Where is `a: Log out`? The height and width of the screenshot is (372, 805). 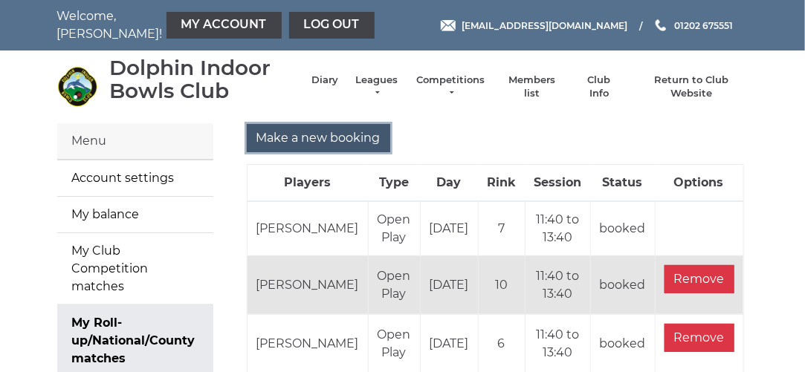 a: Log out is located at coordinates (332, 25).